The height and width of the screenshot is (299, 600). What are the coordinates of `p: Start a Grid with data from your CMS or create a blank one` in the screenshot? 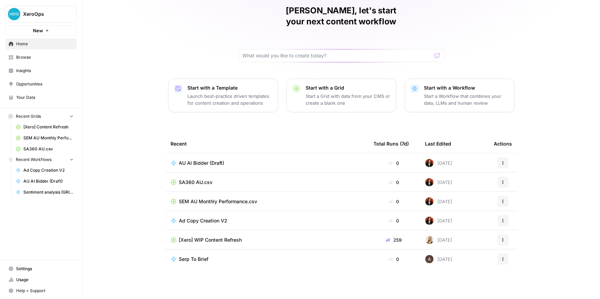 It's located at (348, 100).